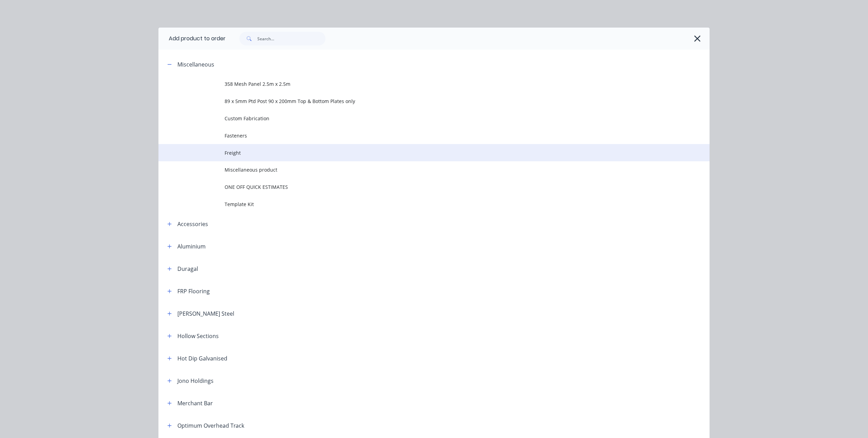 This screenshot has width=868, height=438. Describe the element at coordinates (198, 337) in the screenshot. I see `div: Hollow Sections` at that location.